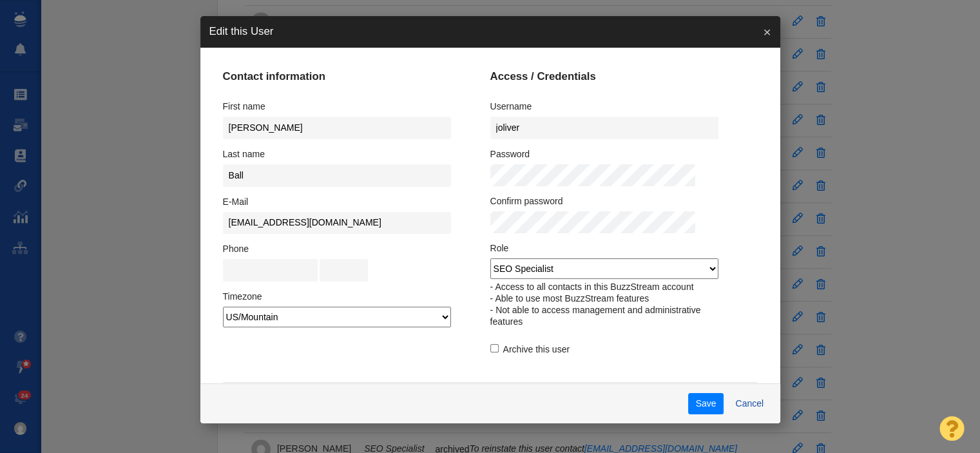 The width and height of the screenshot is (980, 453). Describe the element at coordinates (610, 76) in the screenshot. I see `h4: Access / Credentials` at that location.